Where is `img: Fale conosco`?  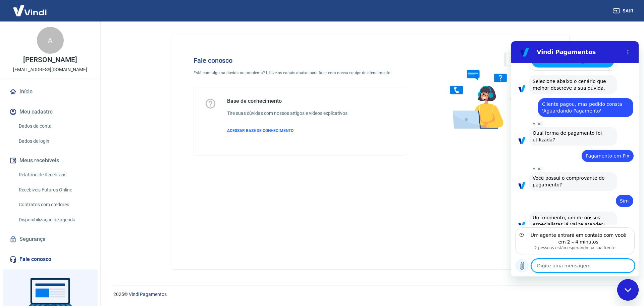 img: Fale conosco is located at coordinates (488, 90).